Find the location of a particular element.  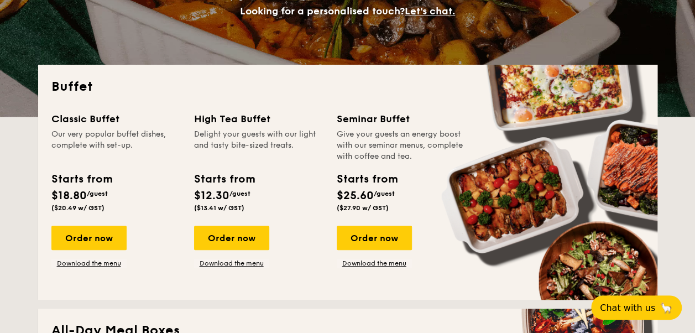

span: ($20.49 w/ GST) is located at coordinates (78, 208).